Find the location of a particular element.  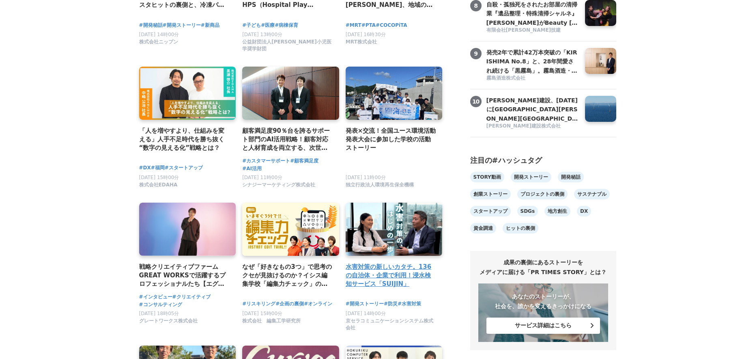

a: 株式会社ニップン is located at coordinates (159, 44).